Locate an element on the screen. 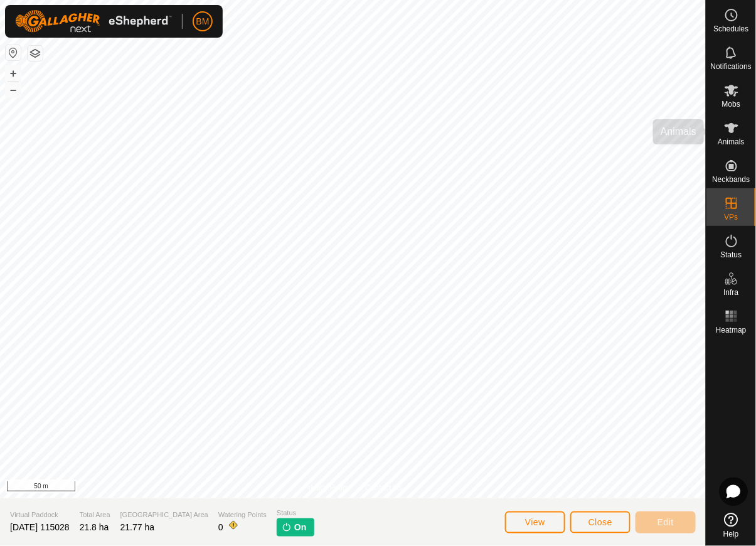 The height and width of the screenshot is (546, 756). img: turn-on is located at coordinates (287, 527).